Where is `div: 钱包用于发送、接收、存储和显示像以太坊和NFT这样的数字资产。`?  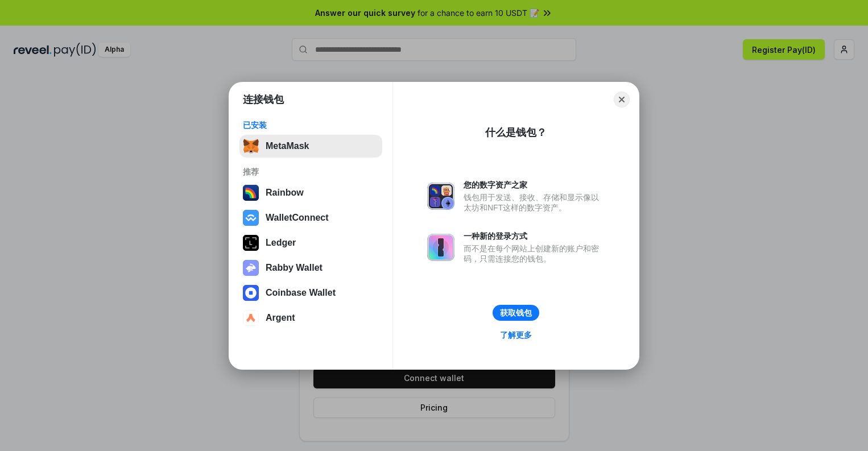 div: 钱包用于发送、接收、存储和显示像以太坊和NFT这样的数字资产。 is located at coordinates (534, 202).